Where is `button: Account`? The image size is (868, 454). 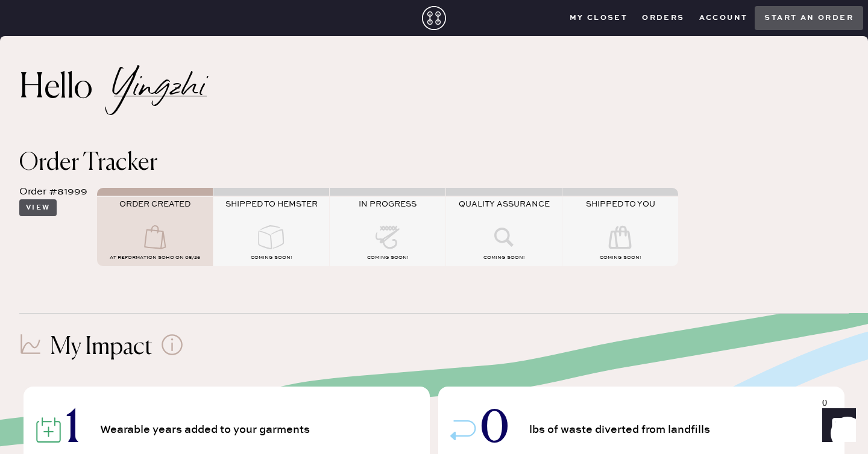 button: Account is located at coordinates (723, 18).